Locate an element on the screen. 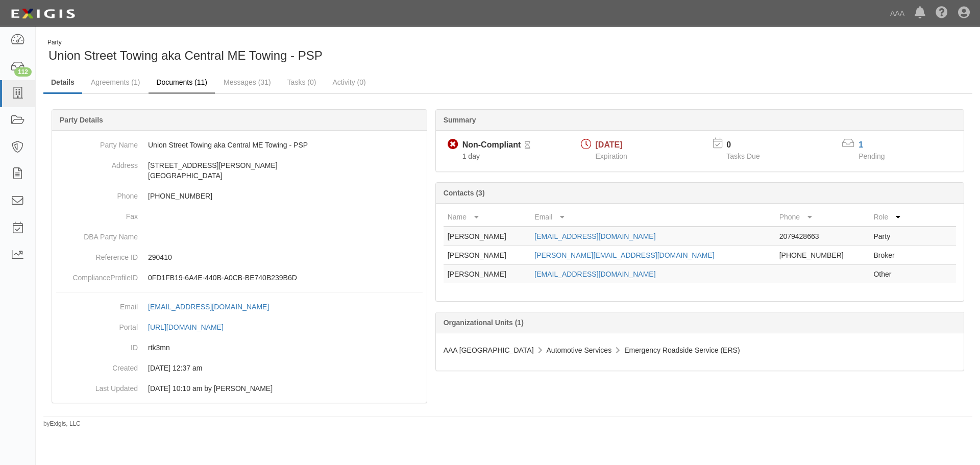 The height and width of the screenshot is (465, 980). dt: Phone is located at coordinates (97, 194).